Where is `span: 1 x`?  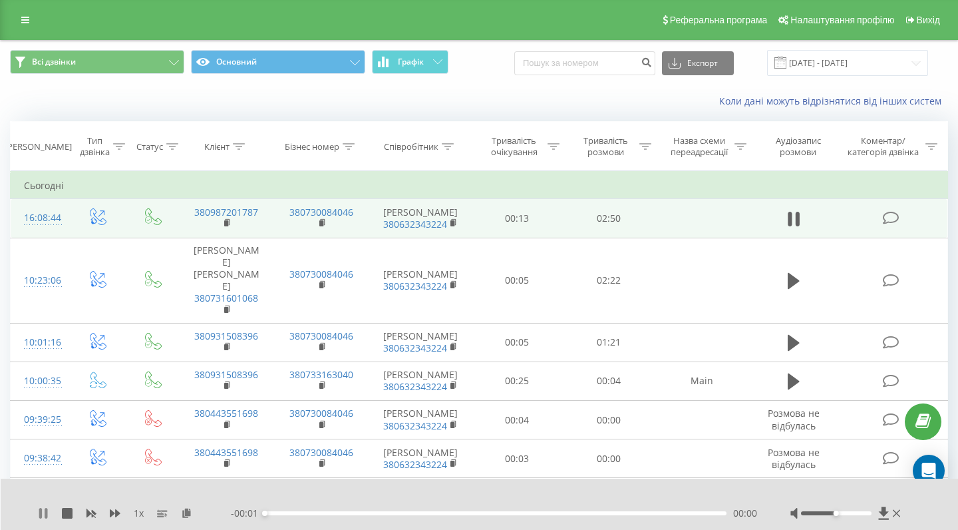 span: 1 x is located at coordinates (138, 513).